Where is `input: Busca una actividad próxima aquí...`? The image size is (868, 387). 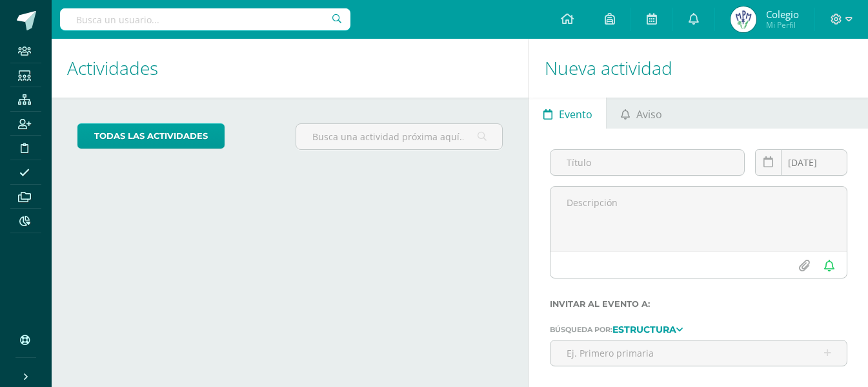
input: Busca una actividad próxima aquí... is located at coordinates (400, 137).